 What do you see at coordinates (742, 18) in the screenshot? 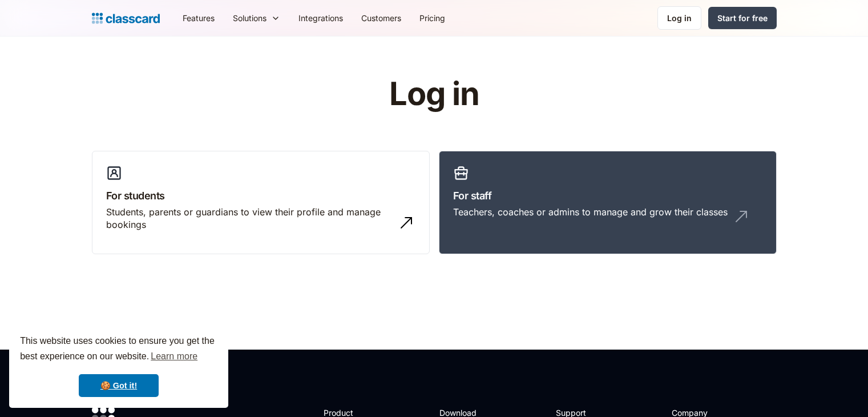
I see `div: Start for free` at bounding box center [742, 18].